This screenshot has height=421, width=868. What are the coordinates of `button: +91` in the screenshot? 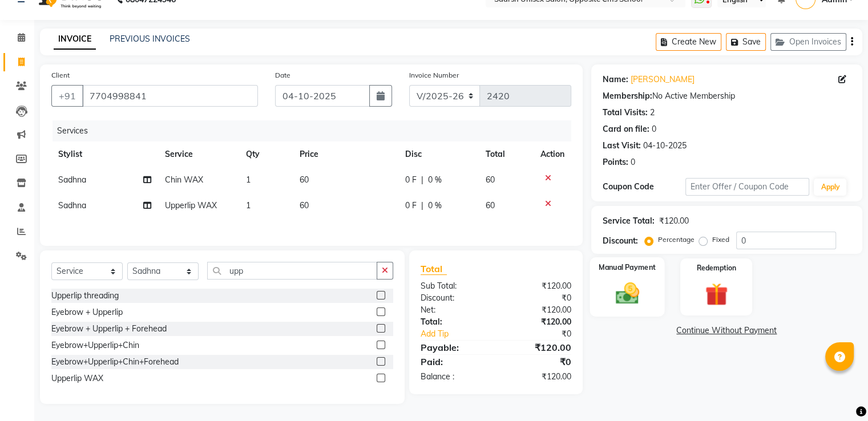 It's located at (67, 96).